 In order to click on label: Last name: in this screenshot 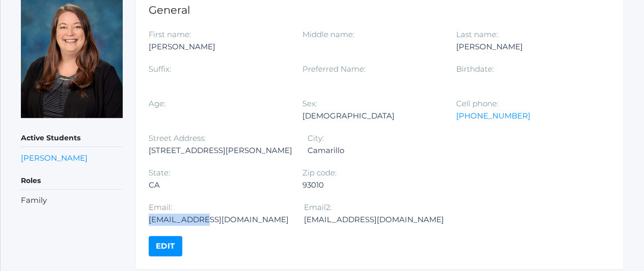, I will do `click(477, 34)`.